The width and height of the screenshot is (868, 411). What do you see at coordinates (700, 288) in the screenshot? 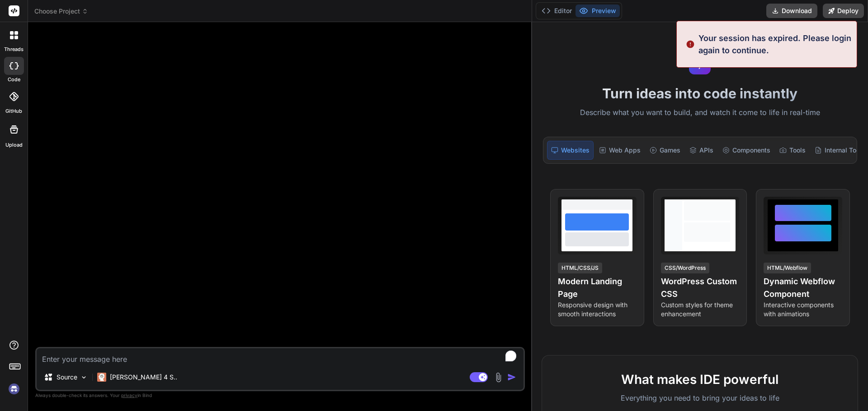
I see `h4: WordPress Custom CSS` at bounding box center [700, 288].